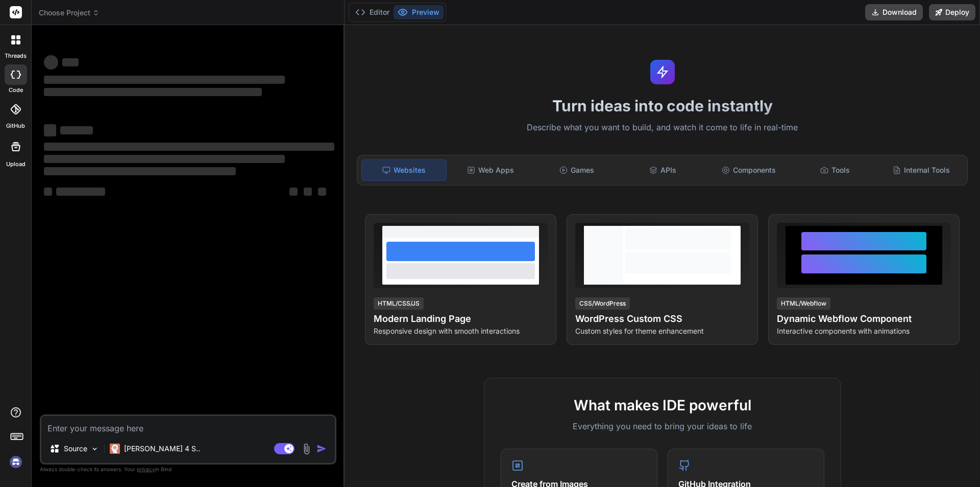 This screenshot has height=487, width=980. What do you see at coordinates (188, 469) in the screenshot?
I see `p: Always double-check its answers. Your in Bind` at bounding box center [188, 469].